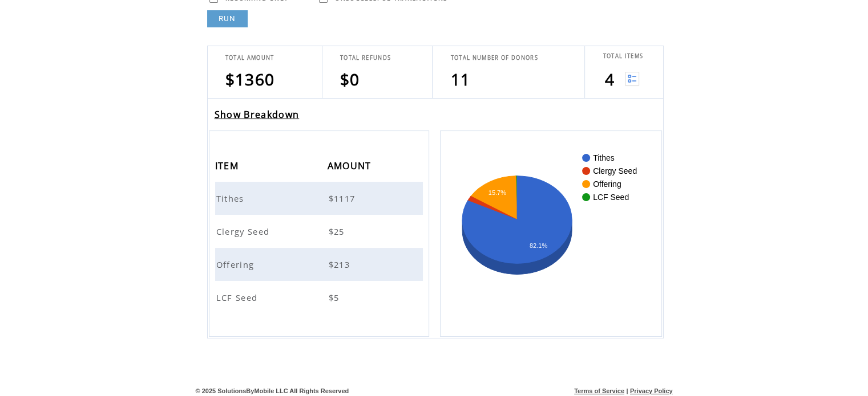 The image size is (868, 396). I want to click on span: ITEM, so click(229, 167).